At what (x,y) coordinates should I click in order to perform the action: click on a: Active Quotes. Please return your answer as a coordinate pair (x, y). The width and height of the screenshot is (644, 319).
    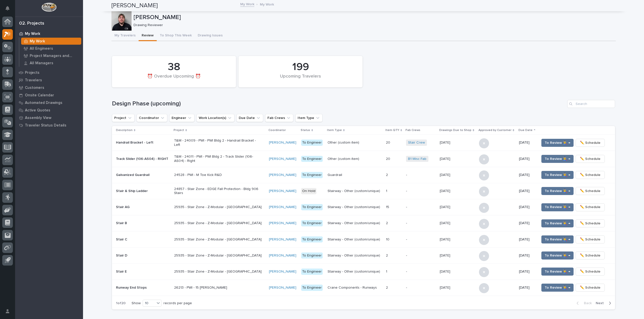
    Looking at the image, I should click on (49, 110).